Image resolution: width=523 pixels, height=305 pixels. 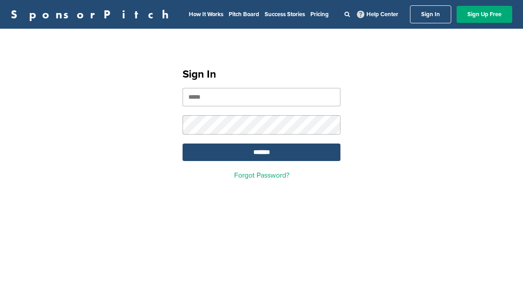 What do you see at coordinates (285, 14) in the screenshot?
I see `a: Success Stories` at bounding box center [285, 14].